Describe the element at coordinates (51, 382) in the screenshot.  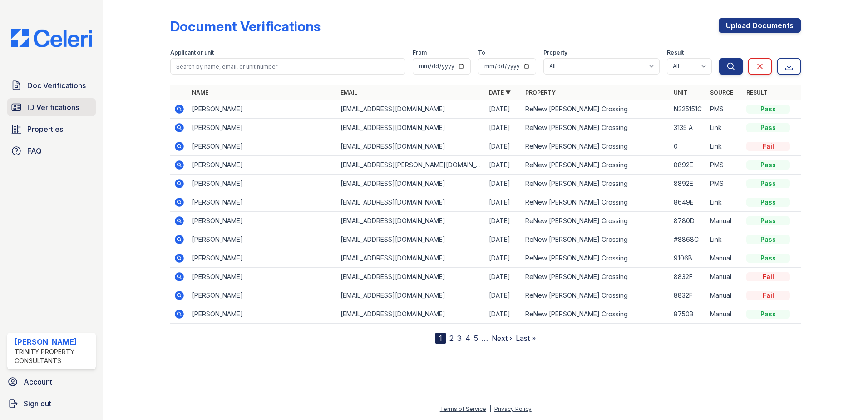
I see `a: Account` at that location.